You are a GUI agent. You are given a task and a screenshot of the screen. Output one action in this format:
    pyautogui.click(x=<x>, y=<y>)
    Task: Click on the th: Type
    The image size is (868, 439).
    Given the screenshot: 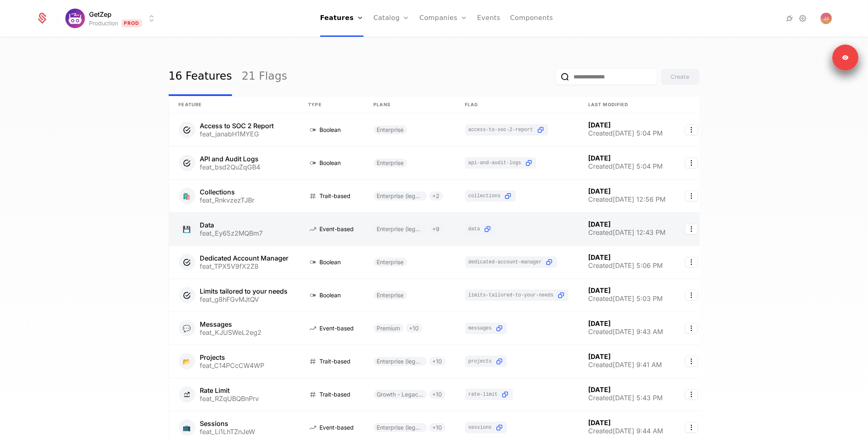 What is the action you would take?
    pyautogui.click(x=331, y=105)
    